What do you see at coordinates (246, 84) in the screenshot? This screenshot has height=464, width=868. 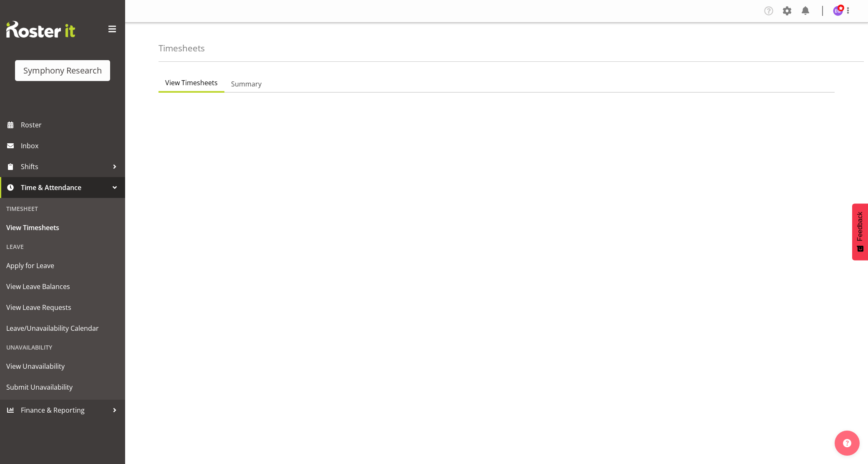 I see `span: Summary` at bounding box center [246, 84].